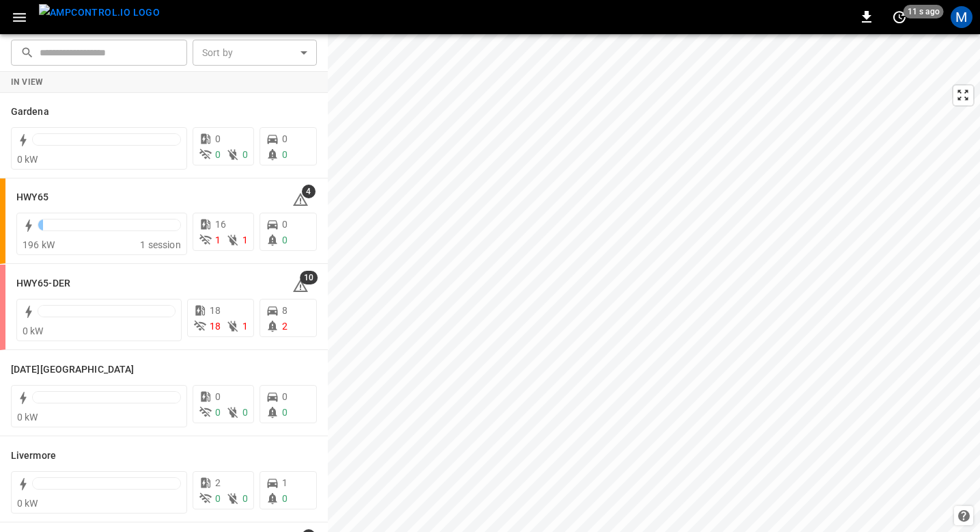 Image resolution: width=980 pixels, height=532 pixels. Describe the element at coordinates (27, 82) in the screenshot. I see `strong: In View` at that location.